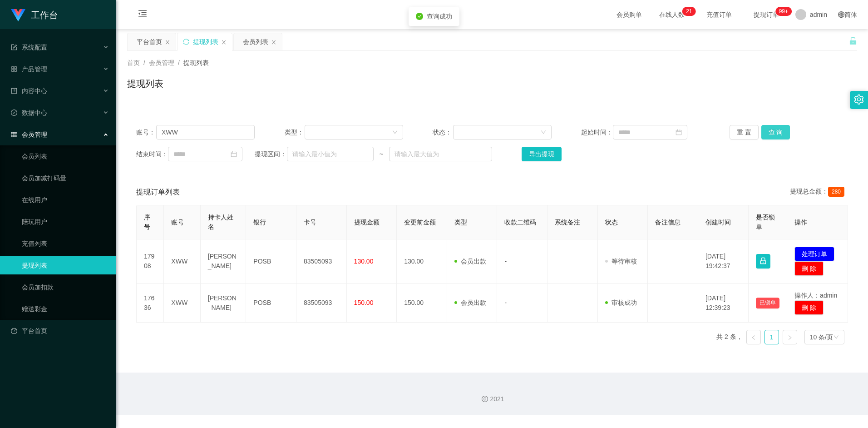 The image size is (868, 428). What do you see at coordinates (422, 261) in the screenshot?
I see `td: 130.00` at bounding box center [422, 261].